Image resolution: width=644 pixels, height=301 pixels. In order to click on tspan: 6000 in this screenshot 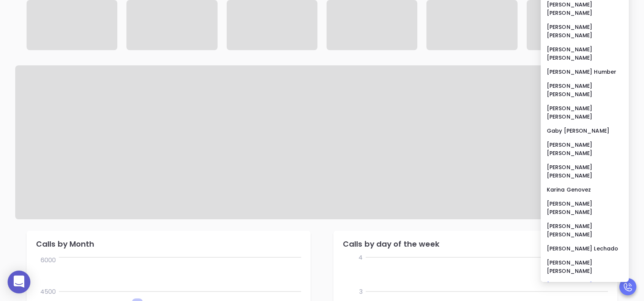, I will do `click(48, 260)`.